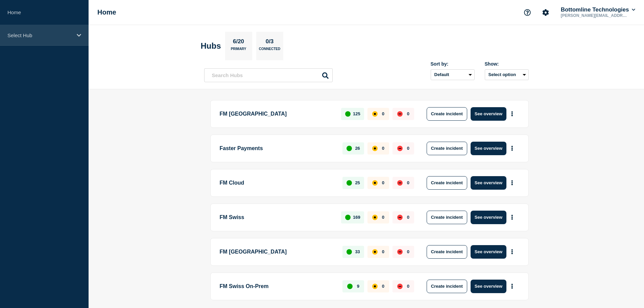 The width and height of the screenshot is (644, 308). I want to click on p: 25, so click(357, 183).